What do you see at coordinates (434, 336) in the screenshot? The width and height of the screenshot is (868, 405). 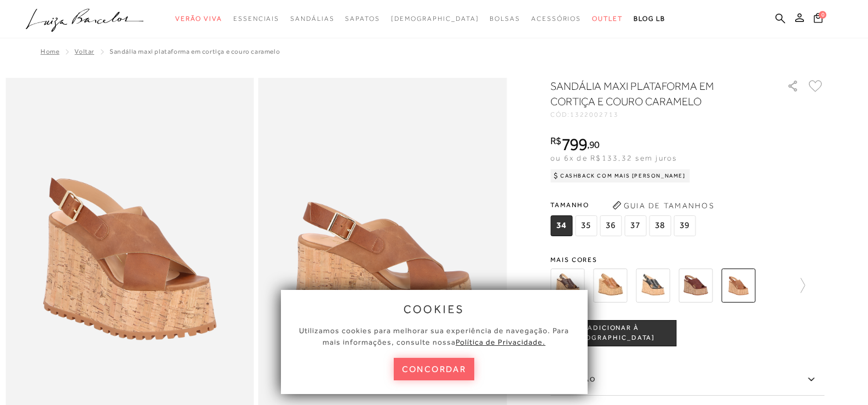 I see `span: Utilizamos cookies para melhorar sua experiência de navegação. Para mais informações, consulte nossa` at bounding box center [434, 336].